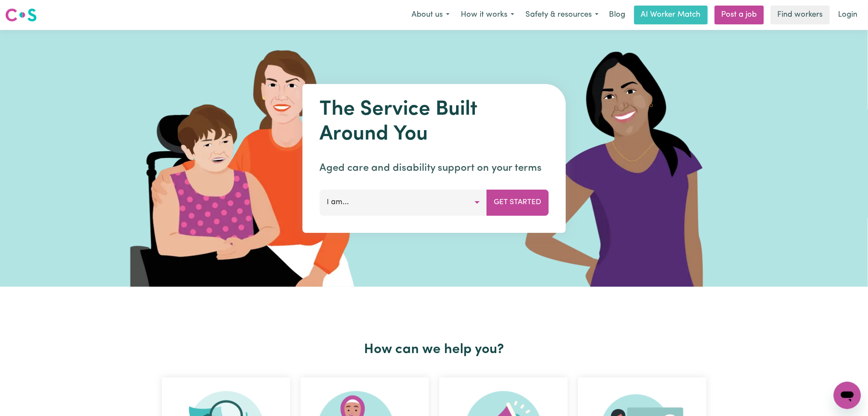 The height and width of the screenshot is (416, 868). I want to click on img: Careseekers logo, so click(21, 15).